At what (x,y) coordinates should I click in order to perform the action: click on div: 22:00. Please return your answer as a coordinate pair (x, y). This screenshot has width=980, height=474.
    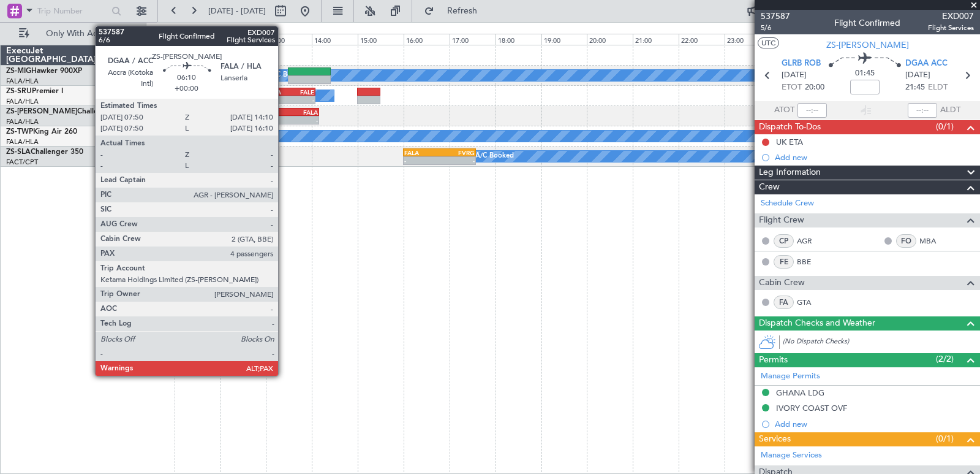
    Looking at the image, I should click on (702, 40).